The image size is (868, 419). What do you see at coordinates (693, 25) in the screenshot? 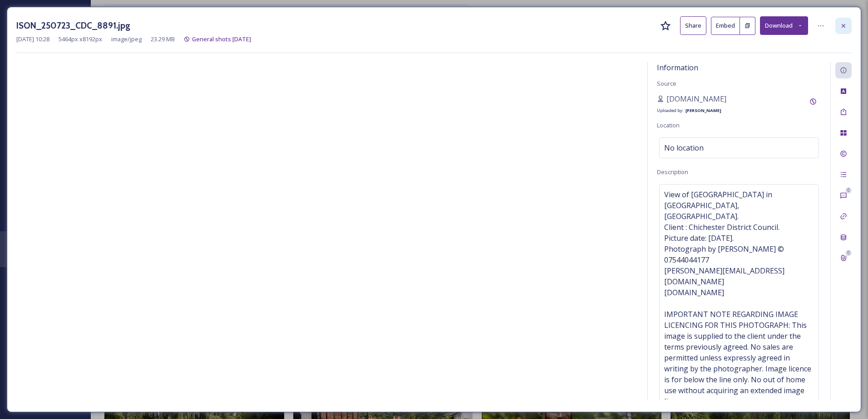
I see `button: Share` at bounding box center [693, 25].